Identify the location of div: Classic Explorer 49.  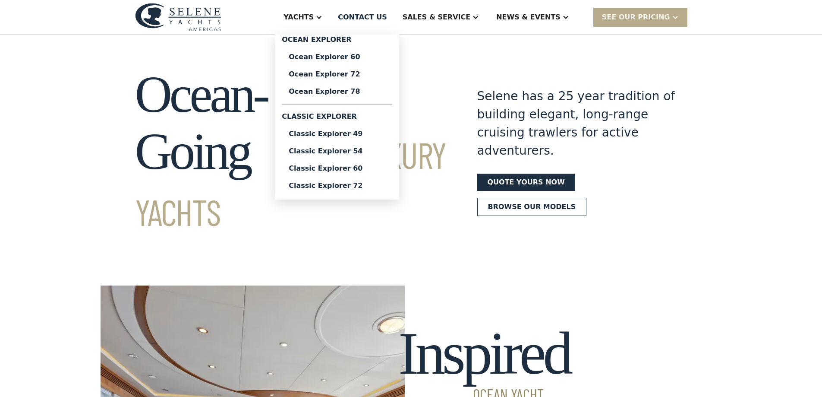
(337, 134).